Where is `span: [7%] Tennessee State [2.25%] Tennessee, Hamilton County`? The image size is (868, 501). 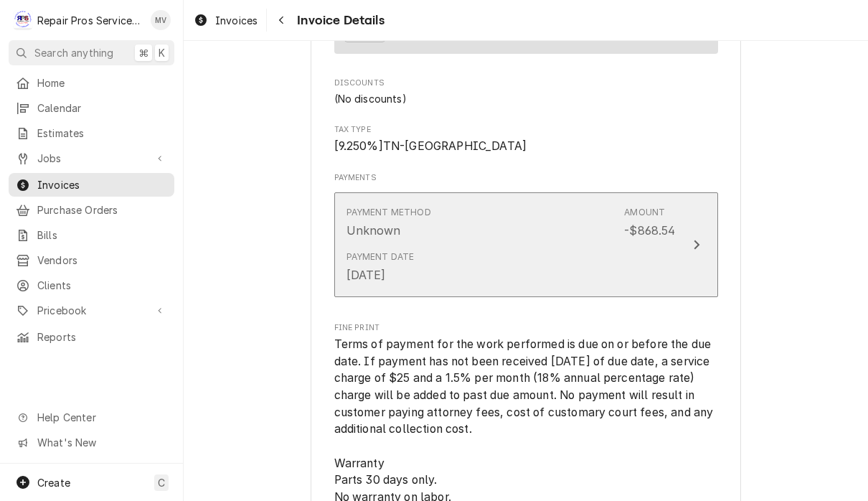 span: [7%] Tennessee State [2.25%] Tennessee, Hamilton County is located at coordinates (431, 146).